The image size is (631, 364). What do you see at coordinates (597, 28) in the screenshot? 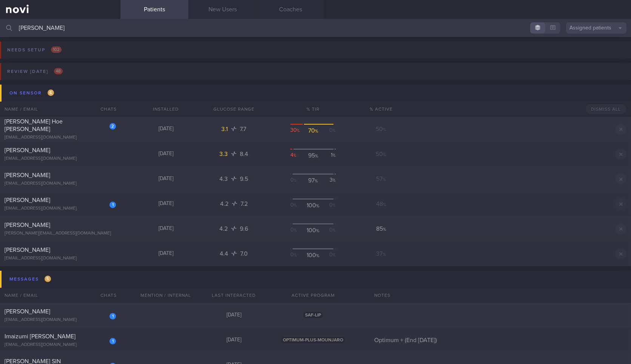
I see `button: Assigned patients` at bounding box center [597, 28].